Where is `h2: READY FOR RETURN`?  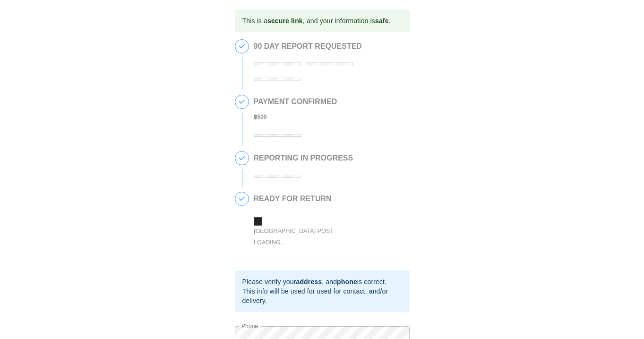
h2: READY FOR RETURN is located at coordinates (325, 199).